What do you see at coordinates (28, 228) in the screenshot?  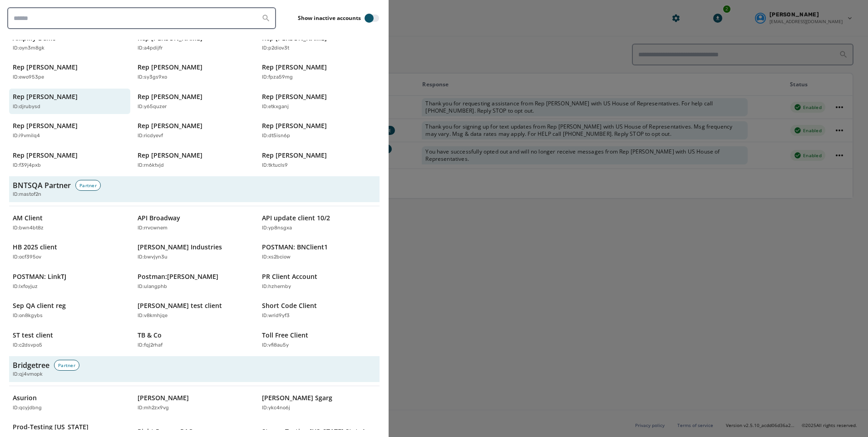 I see `p: ID: bwn4bt8z` at bounding box center [28, 228].